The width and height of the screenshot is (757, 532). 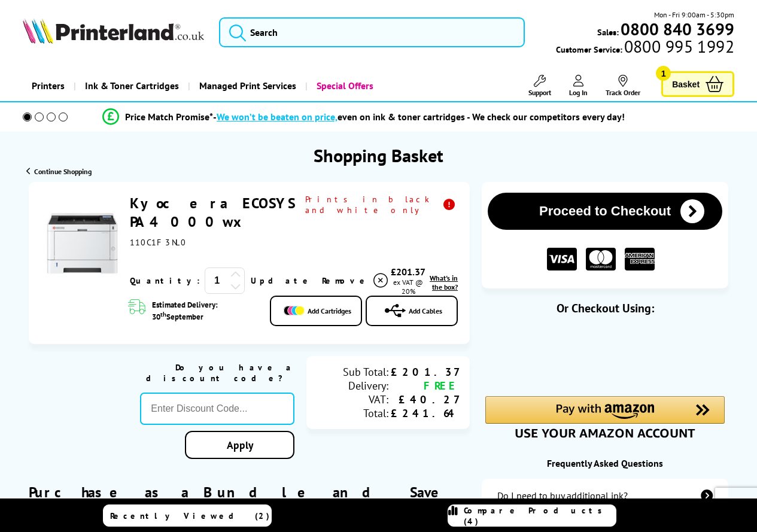 What do you see at coordinates (281, 280) in the screenshot?
I see `a: Update` at bounding box center [281, 280].